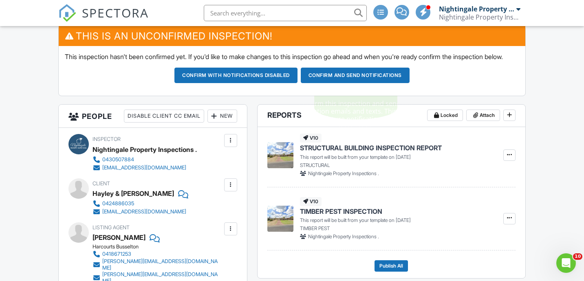  Describe the element at coordinates (157, 254) in the screenshot. I see `a: 0418671253` at that location.